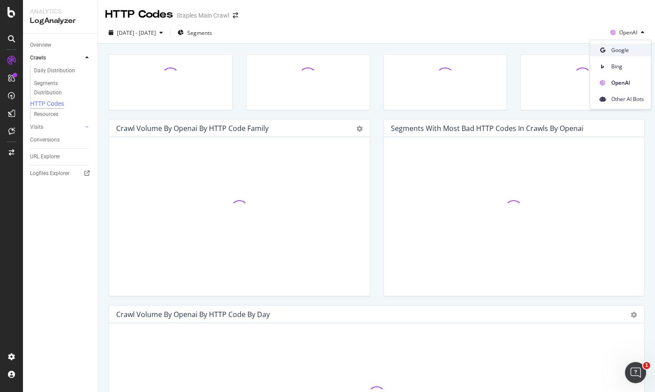 Image resolution: width=655 pixels, height=392 pixels. Describe the element at coordinates (192, 128) in the screenshot. I see `div: Crawl Volume by openai by HTTP Code Family` at that location.